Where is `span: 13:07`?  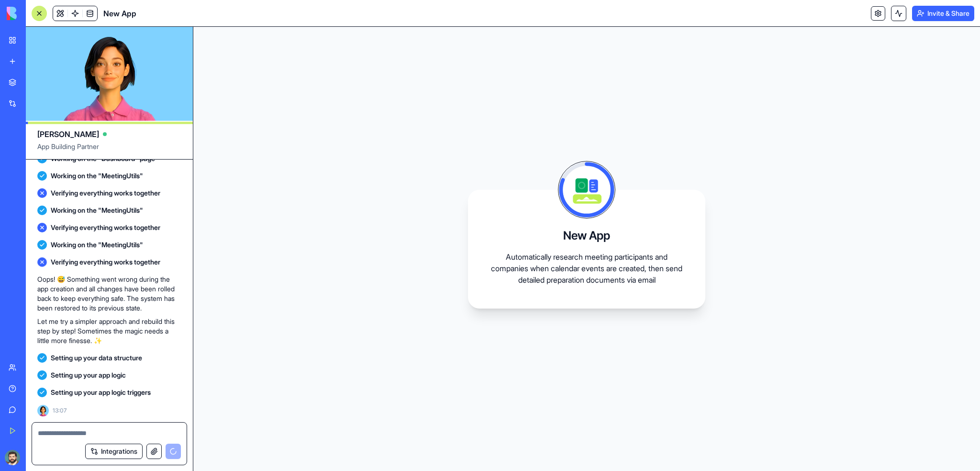 span: 13:07 is located at coordinates (60, 411).